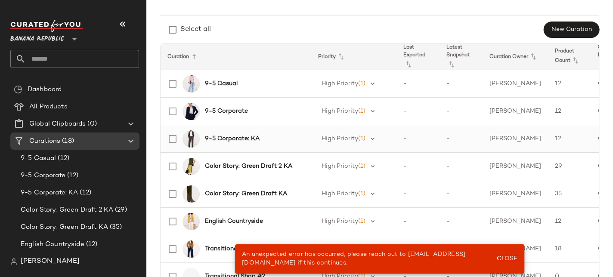  I want to click on span: Close, so click(507, 259).